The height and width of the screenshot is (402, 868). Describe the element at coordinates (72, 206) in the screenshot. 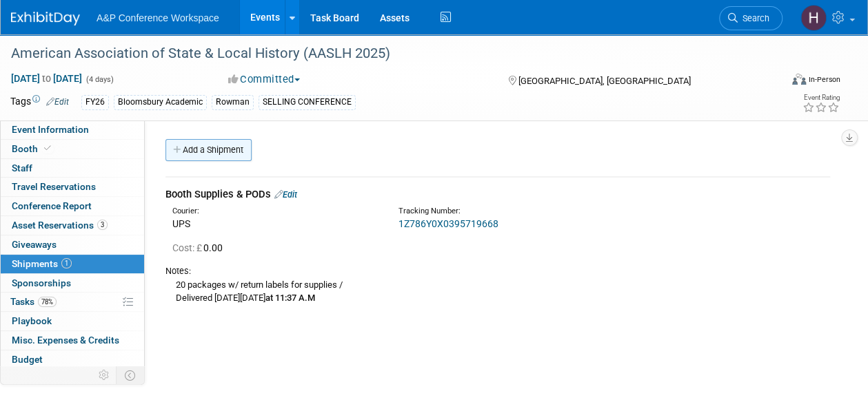

I see `a: Conference Report` at that location.